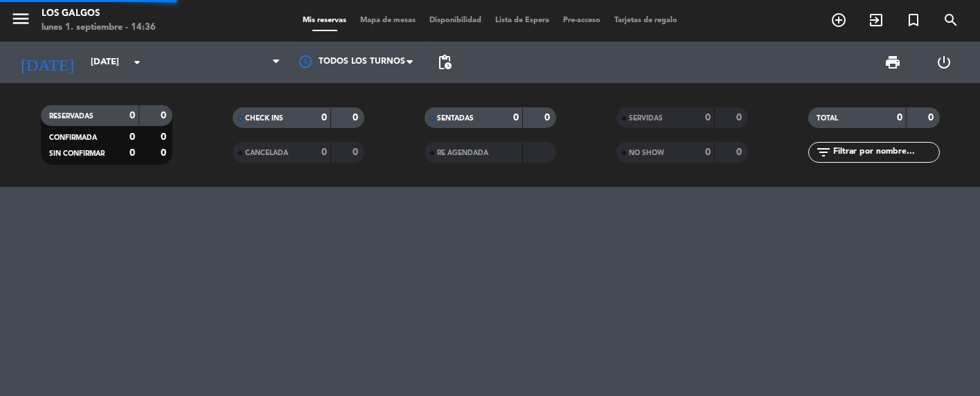 The image size is (980, 396). What do you see at coordinates (913, 20) in the screenshot?
I see `i: turned_in_not` at bounding box center [913, 20].